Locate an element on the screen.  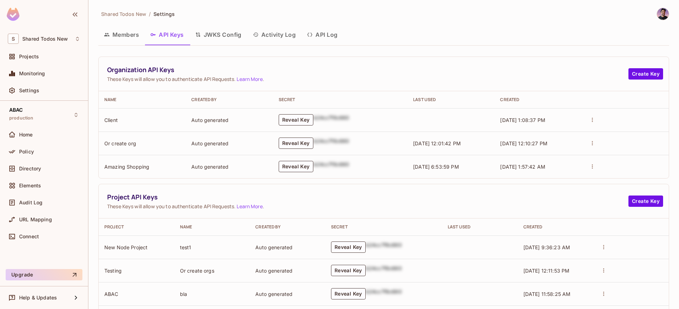
td: Client is located at coordinates (142, 120).